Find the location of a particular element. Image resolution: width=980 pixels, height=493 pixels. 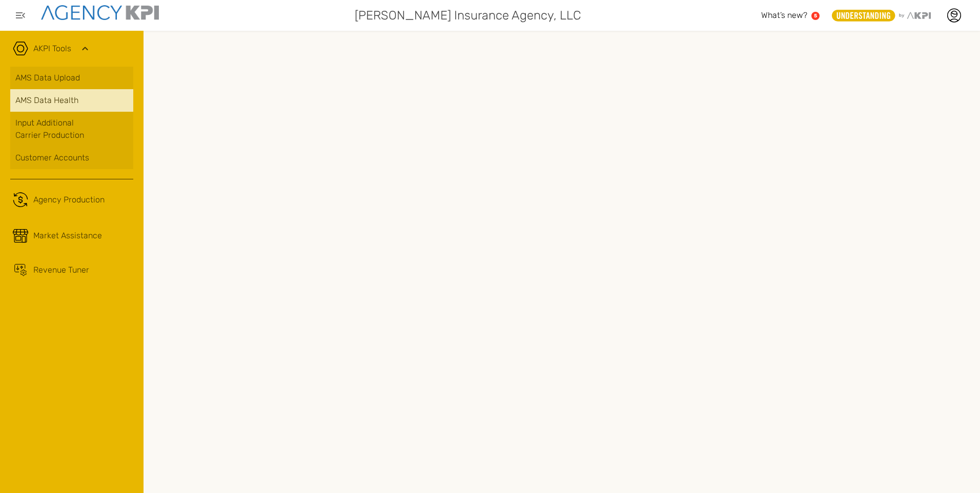

span: AMS Data Health is located at coordinates (46, 101).